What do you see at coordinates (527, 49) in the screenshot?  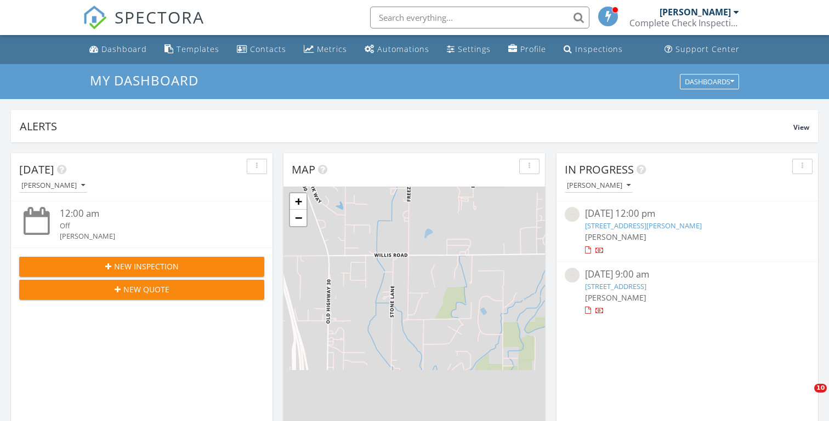 I see `a: Company Profile` at bounding box center [527, 49].